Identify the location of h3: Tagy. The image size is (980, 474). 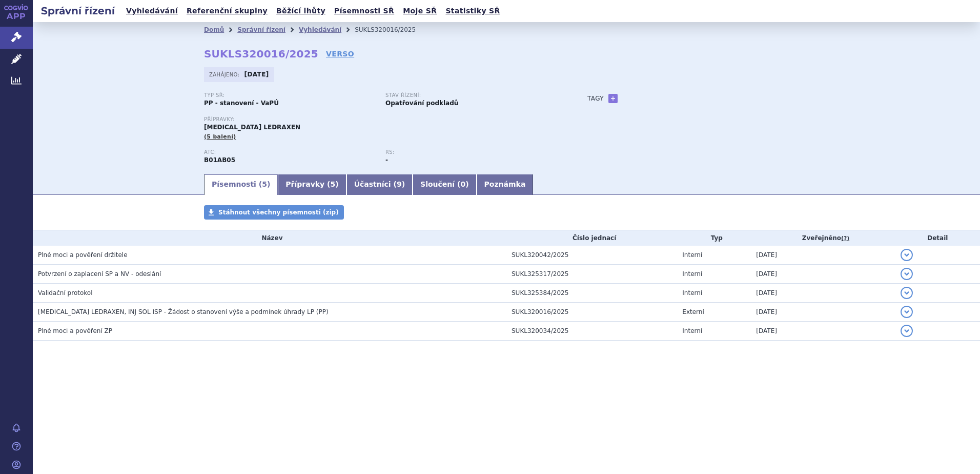
(595, 98).